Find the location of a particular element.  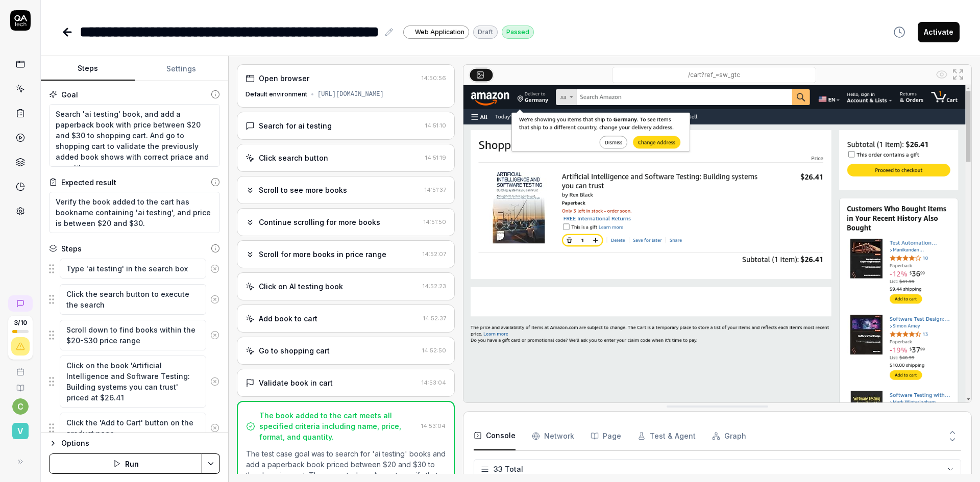

div: Passed is located at coordinates (517, 32).